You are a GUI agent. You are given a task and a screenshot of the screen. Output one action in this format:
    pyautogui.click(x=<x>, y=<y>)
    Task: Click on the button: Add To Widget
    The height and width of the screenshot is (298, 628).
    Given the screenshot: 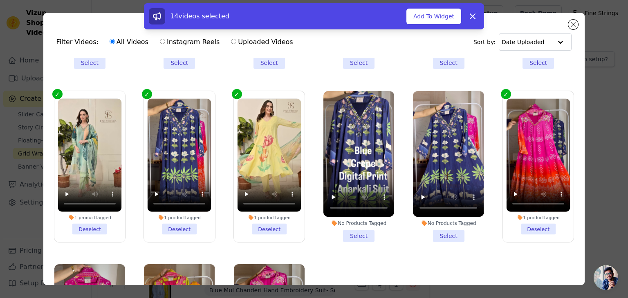 What is the action you would take?
    pyautogui.click(x=434, y=16)
    